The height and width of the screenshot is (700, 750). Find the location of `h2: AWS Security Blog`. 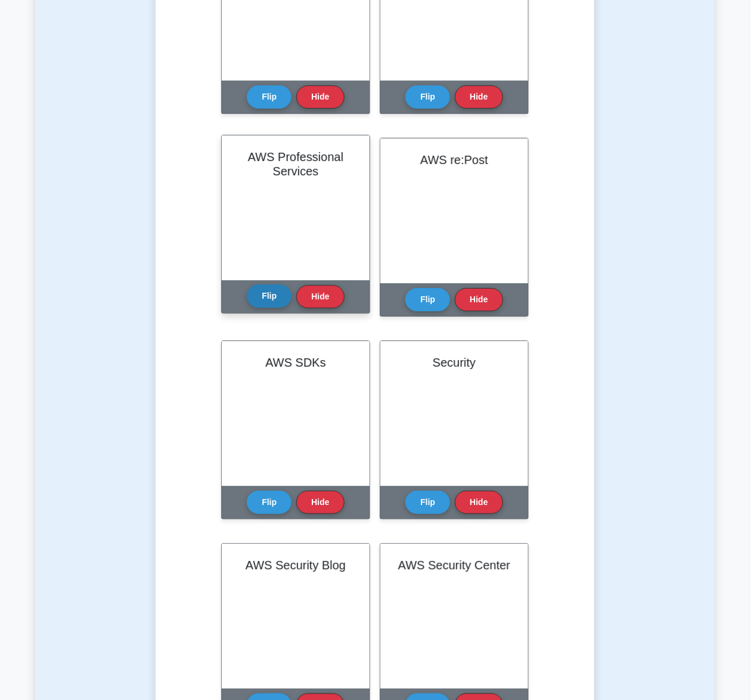

h2: AWS Security Blog is located at coordinates (296, 565).